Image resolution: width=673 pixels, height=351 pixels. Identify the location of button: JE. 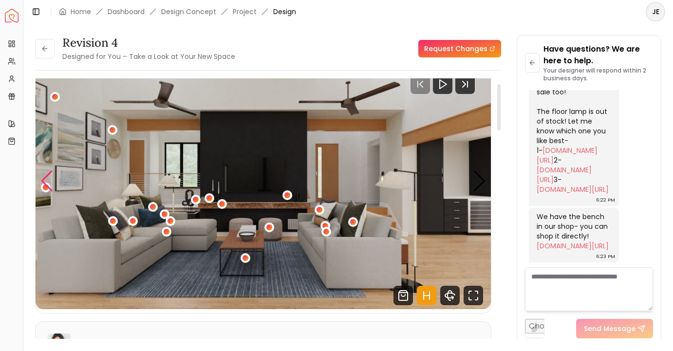
(655, 12).